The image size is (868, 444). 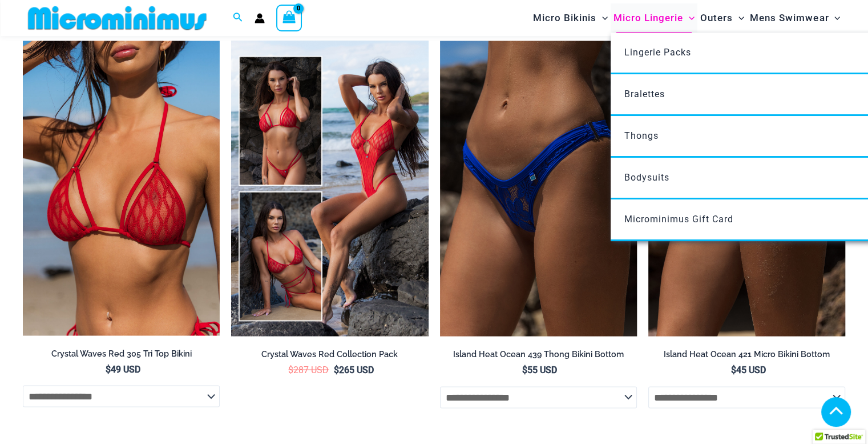 I want to click on h2: Island Heat Ocean 439 Thong Bikini Bottom, so click(x=538, y=354).